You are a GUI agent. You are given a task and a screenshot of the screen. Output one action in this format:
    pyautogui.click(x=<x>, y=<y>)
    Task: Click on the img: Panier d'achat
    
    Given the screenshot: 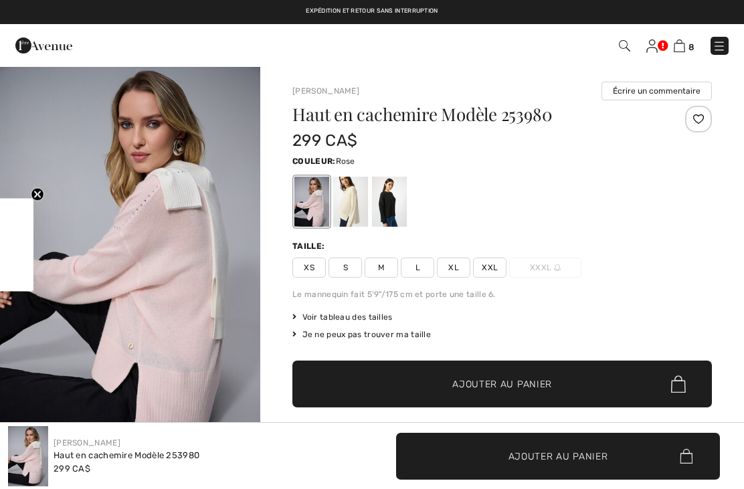 What is the action you would take?
    pyautogui.click(x=679, y=45)
    